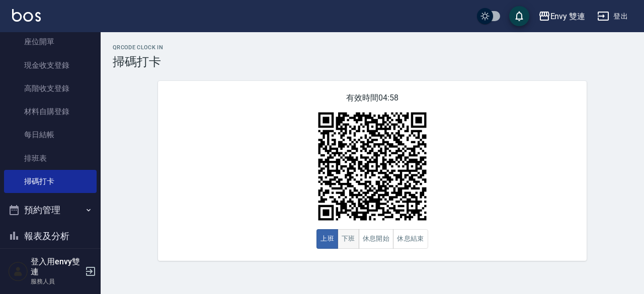 The image size is (644, 294). I want to click on button: 下班, so click(348, 239).